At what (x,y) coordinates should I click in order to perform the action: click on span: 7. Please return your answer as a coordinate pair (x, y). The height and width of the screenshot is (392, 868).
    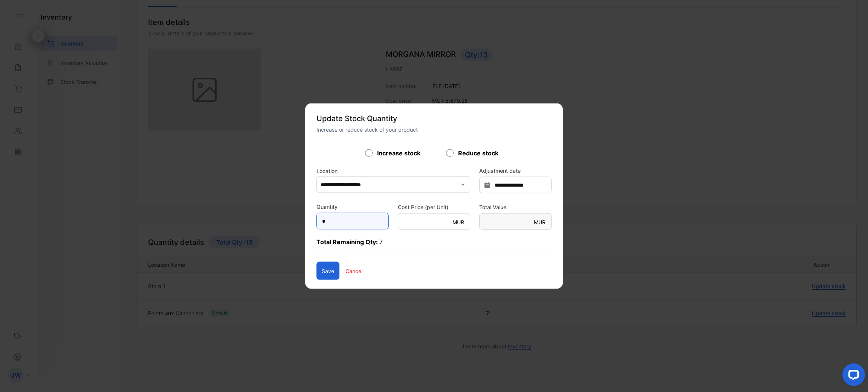
    Looking at the image, I should click on (381, 242).